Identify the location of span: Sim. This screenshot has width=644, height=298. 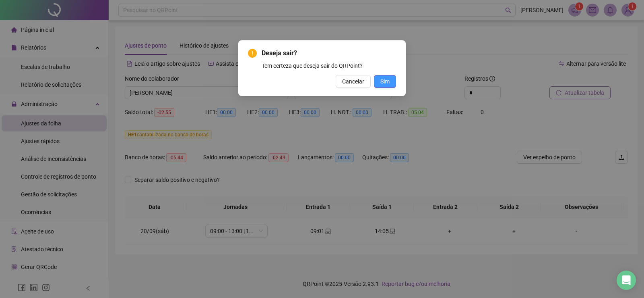
(385, 81).